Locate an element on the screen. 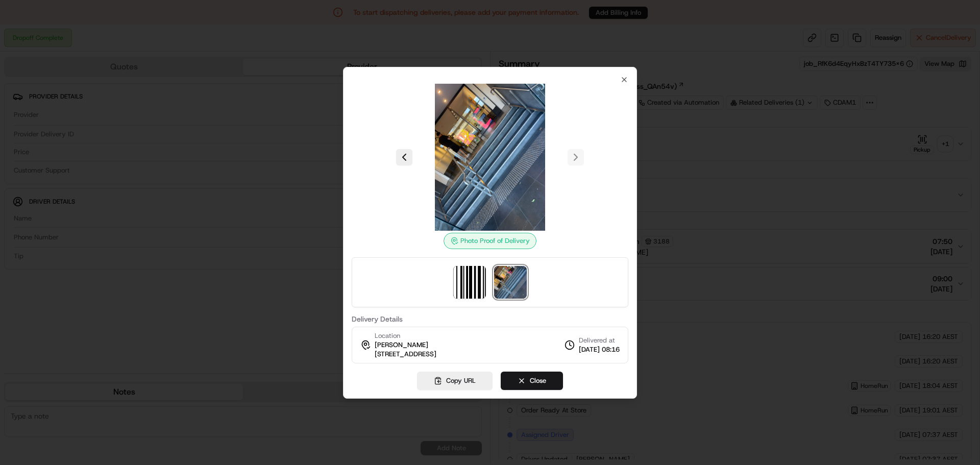 Image resolution: width=980 pixels, height=465 pixels. button: Close is located at coordinates (531, 381).